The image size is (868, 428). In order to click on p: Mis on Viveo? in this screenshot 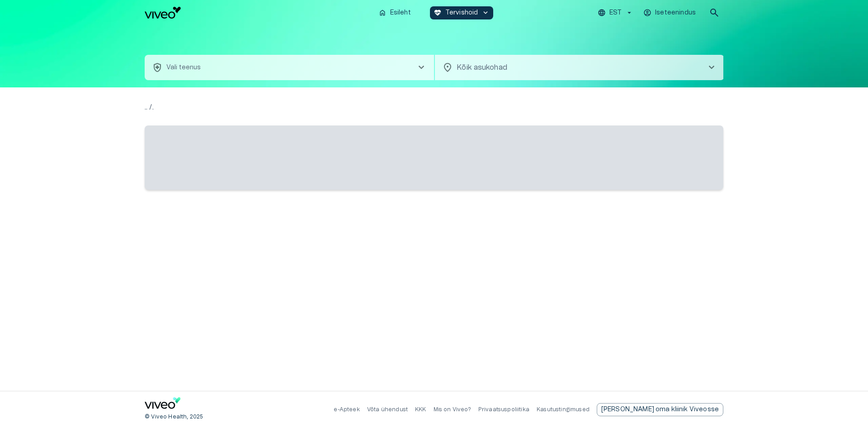, I will do `click(452, 409)`.